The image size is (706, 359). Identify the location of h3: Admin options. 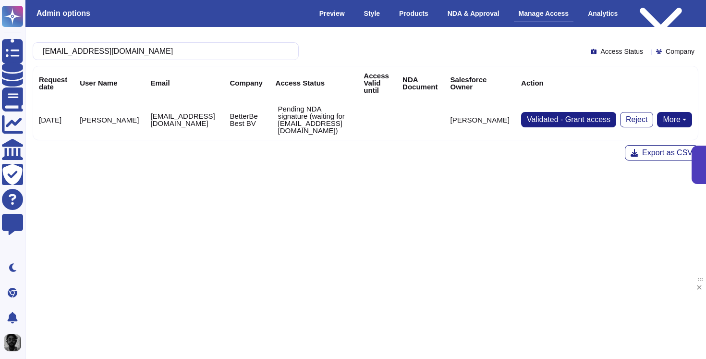
(63, 13).